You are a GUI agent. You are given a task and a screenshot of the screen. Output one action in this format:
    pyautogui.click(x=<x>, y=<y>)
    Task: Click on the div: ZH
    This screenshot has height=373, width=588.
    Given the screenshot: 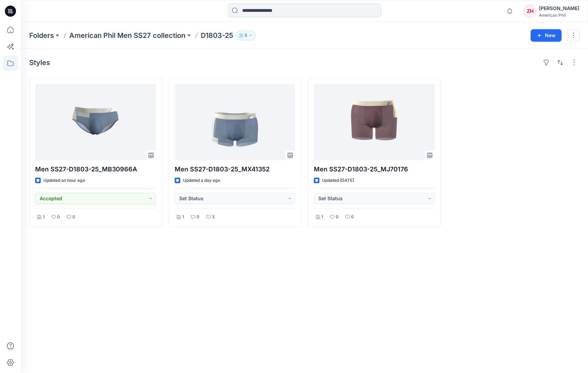 What is the action you would take?
    pyautogui.click(x=530, y=11)
    